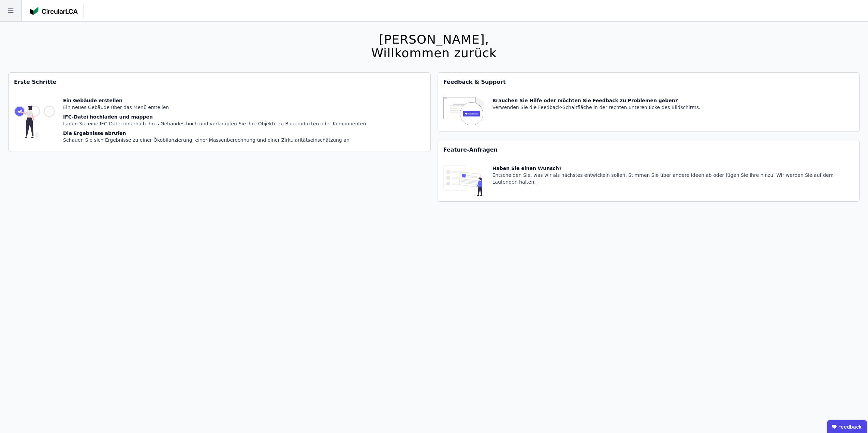  Describe the element at coordinates (648, 83) in the screenshot. I see `div: Feedback & Support` at that location.